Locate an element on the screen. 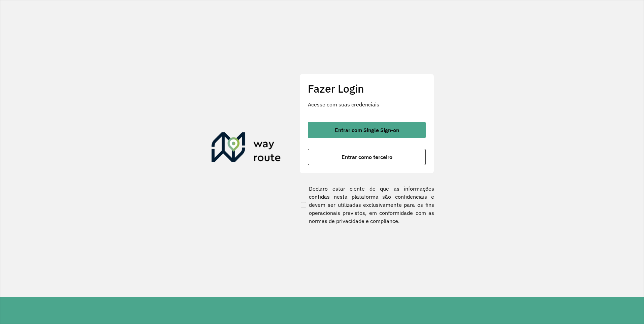 The image size is (644, 324). p: Acesse com suas credenciais is located at coordinates (367, 104).